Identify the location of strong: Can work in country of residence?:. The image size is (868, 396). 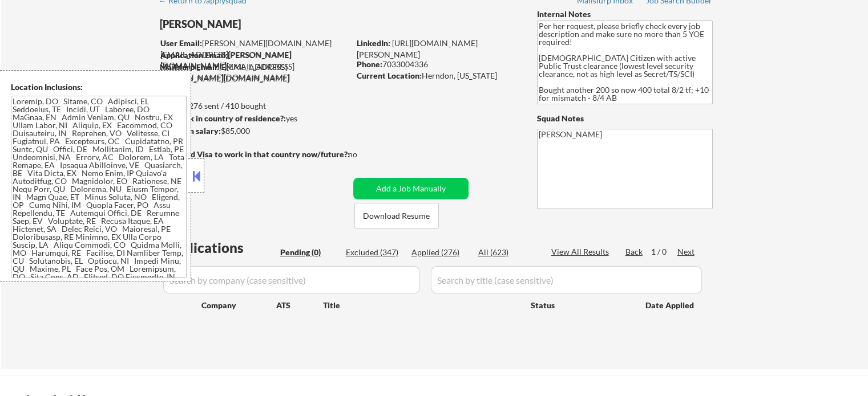
(223, 118).